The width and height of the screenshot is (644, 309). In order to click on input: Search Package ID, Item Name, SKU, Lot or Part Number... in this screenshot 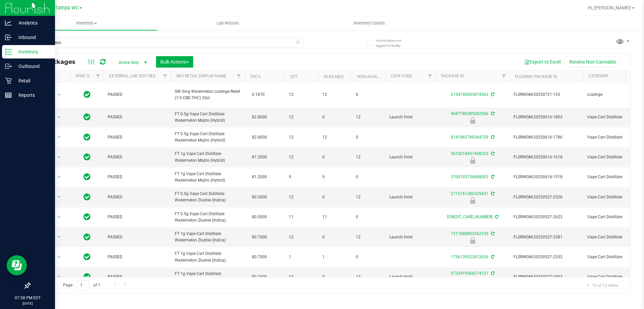, I will do `click(167, 43)`.